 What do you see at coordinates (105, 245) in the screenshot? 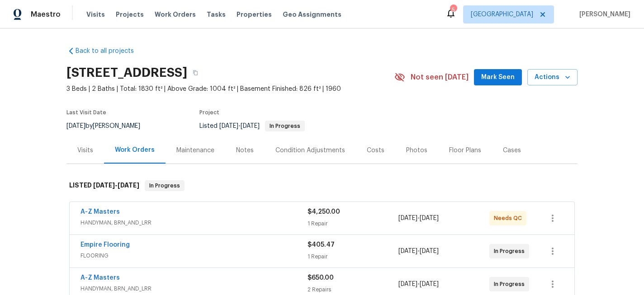
I see `a: Empire Flooring` at bounding box center [105, 245].